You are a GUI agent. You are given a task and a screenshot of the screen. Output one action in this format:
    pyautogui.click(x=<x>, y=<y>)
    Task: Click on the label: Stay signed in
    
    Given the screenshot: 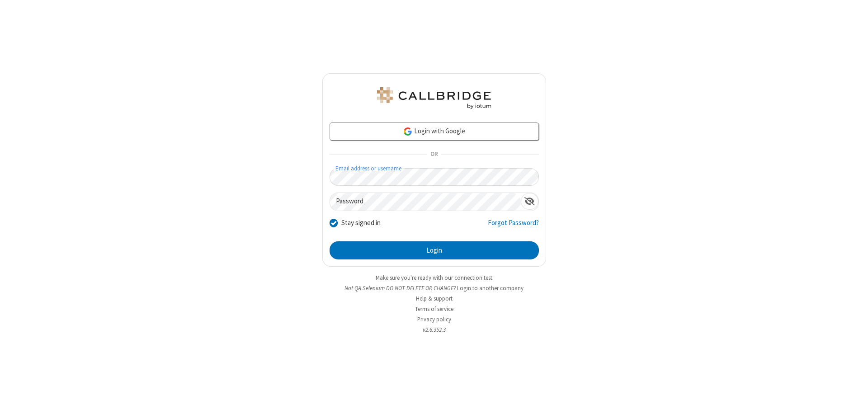 What is the action you would take?
    pyautogui.click(x=361, y=223)
    